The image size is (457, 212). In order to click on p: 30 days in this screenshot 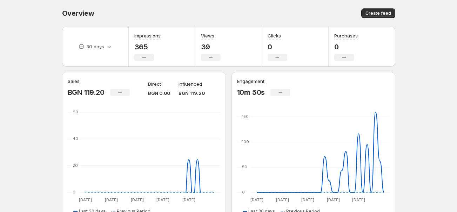, I will do `click(95, 47)`.